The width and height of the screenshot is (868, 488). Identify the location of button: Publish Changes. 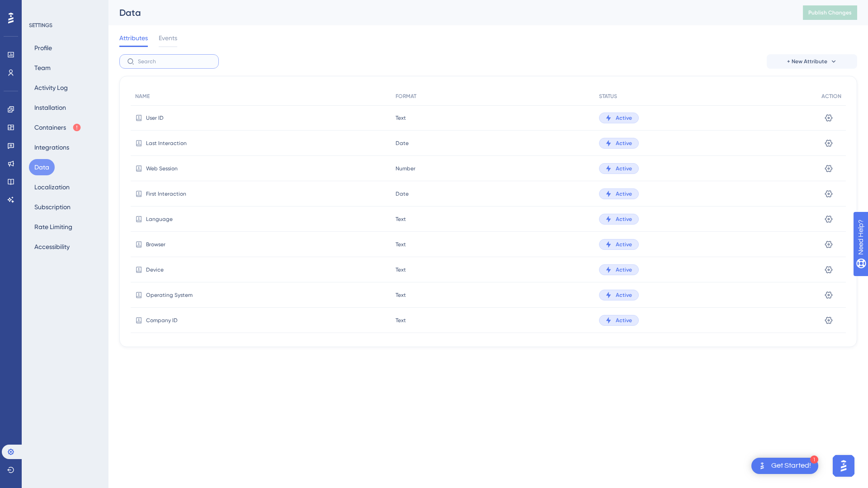
(830, 13).